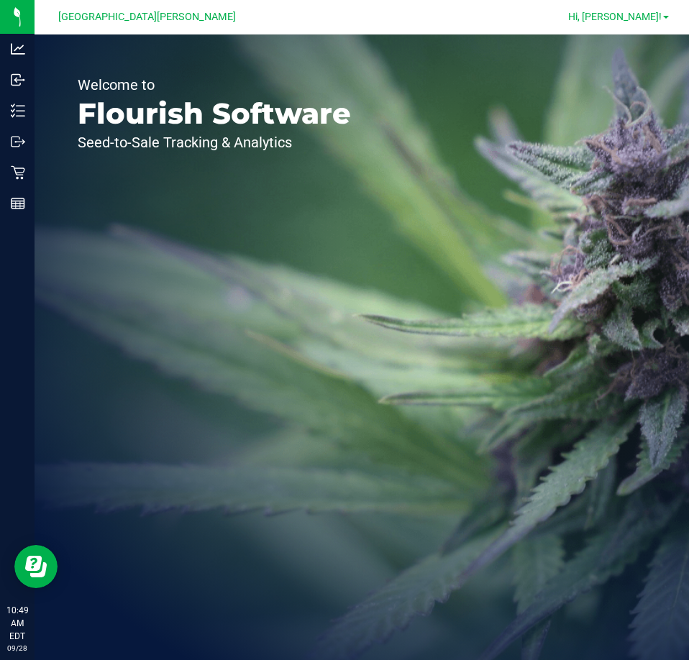  I want to click on inline-svg: Outbound, so click(18, 142).